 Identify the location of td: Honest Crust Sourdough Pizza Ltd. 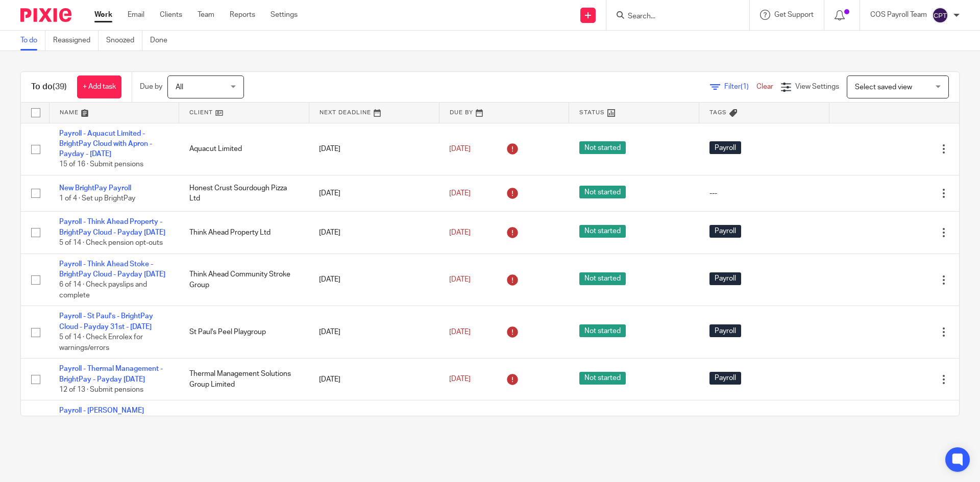
(244, 193).